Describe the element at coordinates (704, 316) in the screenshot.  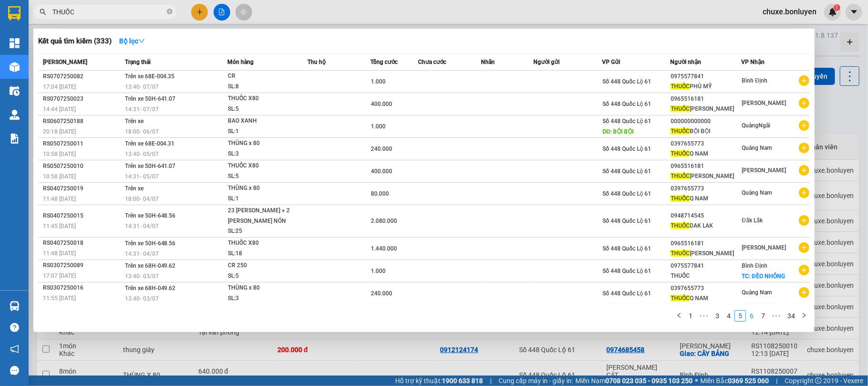
I see `li: Previous 5 Pages` at that location.